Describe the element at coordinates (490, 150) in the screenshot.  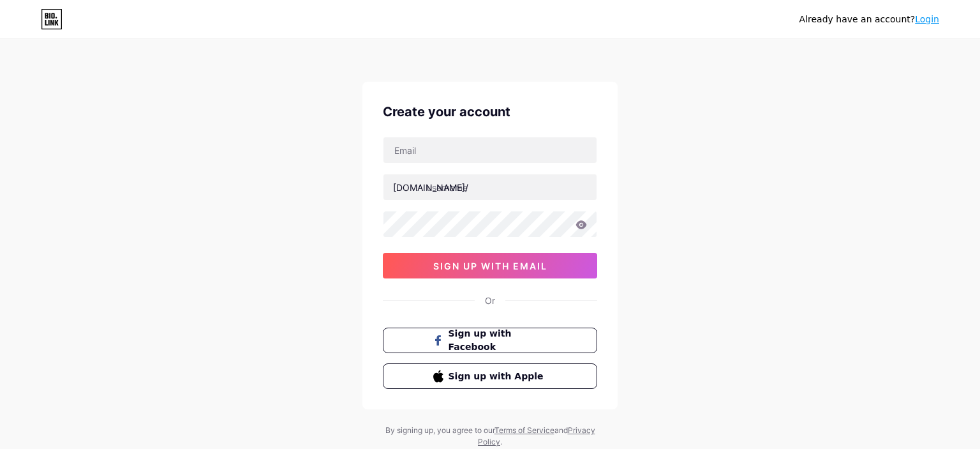
I see `input: Email` at that location.